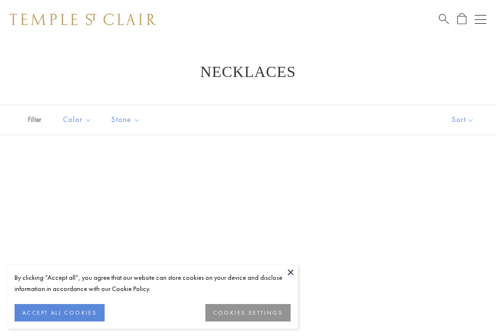 This screenshot has height=336, width=496. I want to click on a: Open Shopping Bag, so click(462, 19).